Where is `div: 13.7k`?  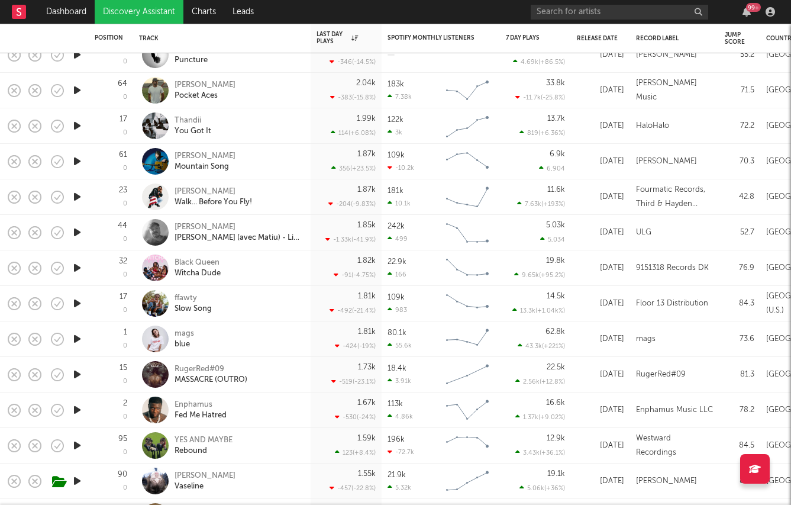
div: 13.7k is located at coordinates (556, 118).